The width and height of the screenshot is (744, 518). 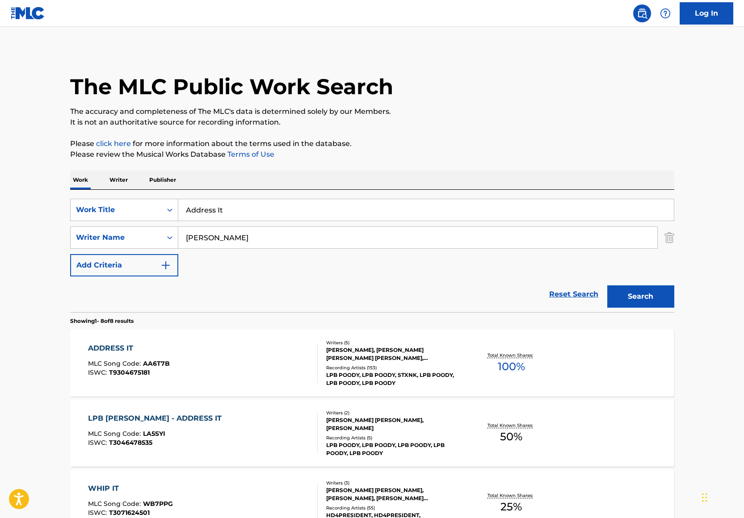 What do you see at coordinates (511, 367) in the screenshot?
I see `span: 100 %` at bounding box center [511, 367].